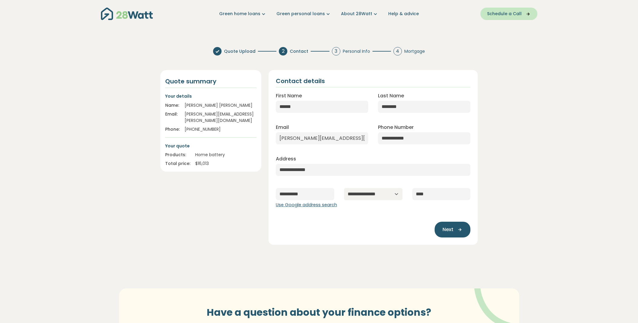 The image size is (638, 323). What do you see at coordinates (322, 138) in the screenshot?
I see `input: Enter email` at bounding box center [322, 138].